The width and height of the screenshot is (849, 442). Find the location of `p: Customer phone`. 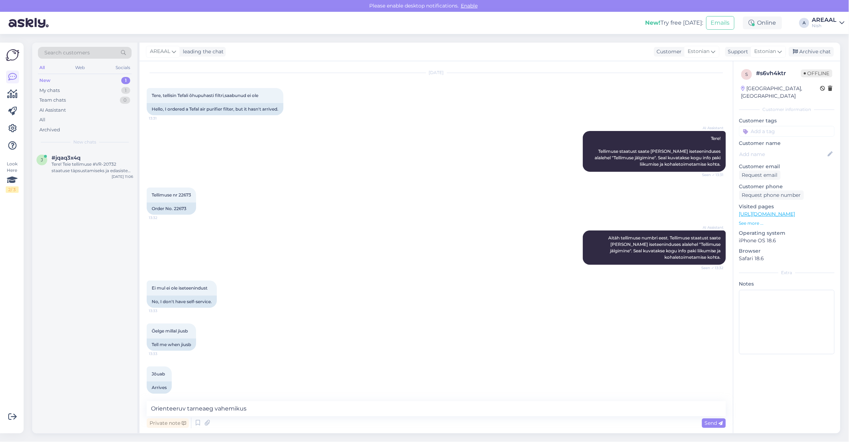

p: Customer phone is located at coordinates (787, 186).